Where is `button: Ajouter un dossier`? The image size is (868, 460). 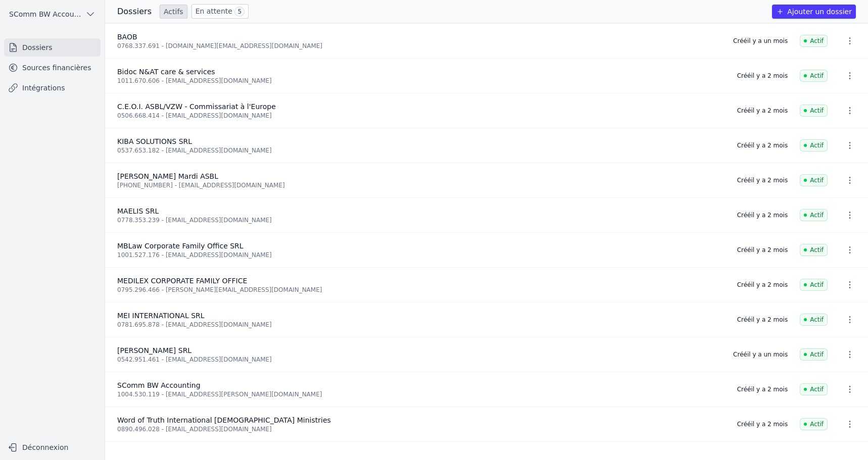 button: Ajouter un dossier is located at coordinates (814, 12).